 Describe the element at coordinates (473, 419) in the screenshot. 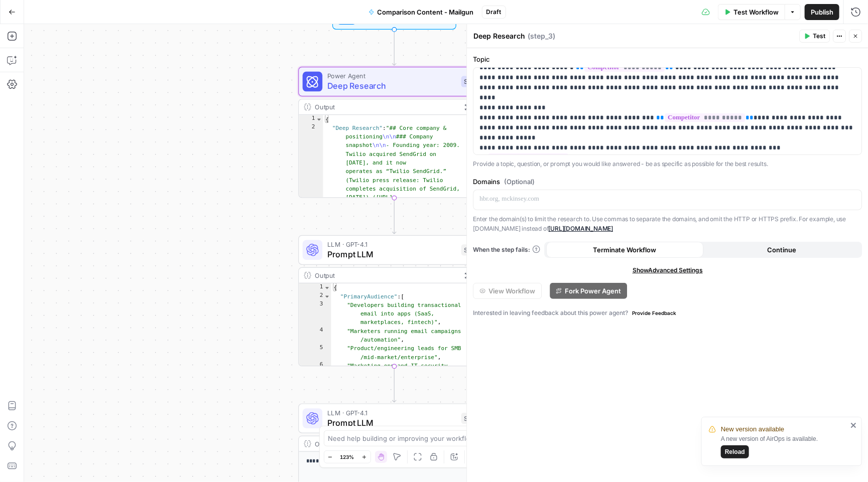

I see `div: Step 2` at that location.